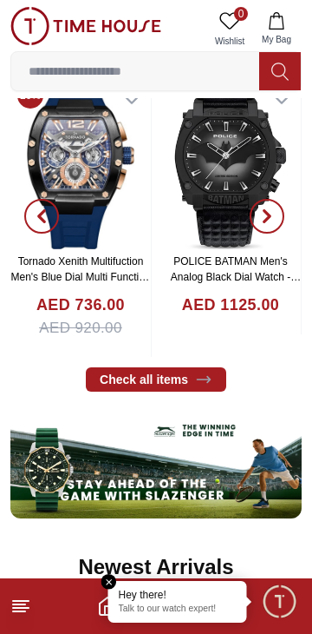 The image size is (312, 634). What do you see at coordinates (277, 39) in the screenshot?
I see `span: My Bag` at bounding box center [277, 39].